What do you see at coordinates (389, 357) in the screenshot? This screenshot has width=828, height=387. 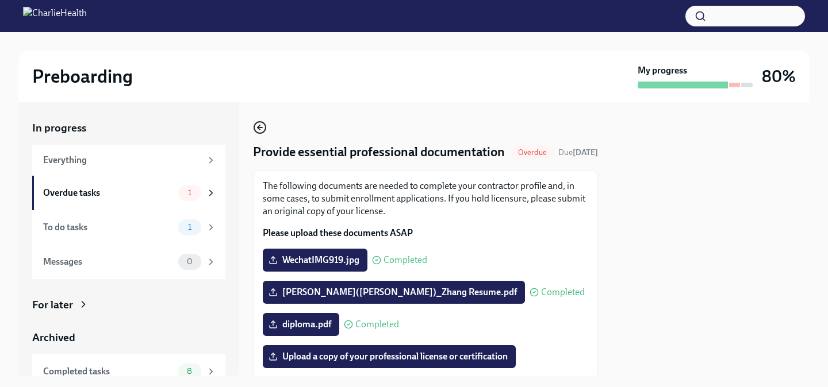 I see `label: Upload a copy of your professional license or certification` at bounding box center [389, 357].